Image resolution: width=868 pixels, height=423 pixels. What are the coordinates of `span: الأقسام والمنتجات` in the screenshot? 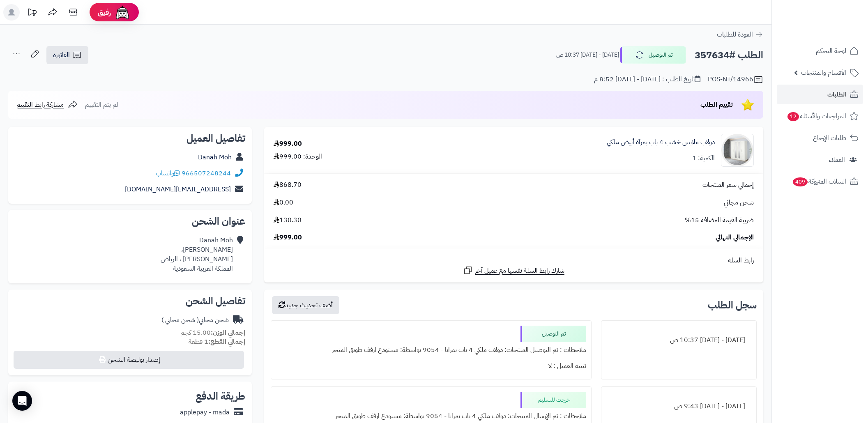 It's located at (823, 73).